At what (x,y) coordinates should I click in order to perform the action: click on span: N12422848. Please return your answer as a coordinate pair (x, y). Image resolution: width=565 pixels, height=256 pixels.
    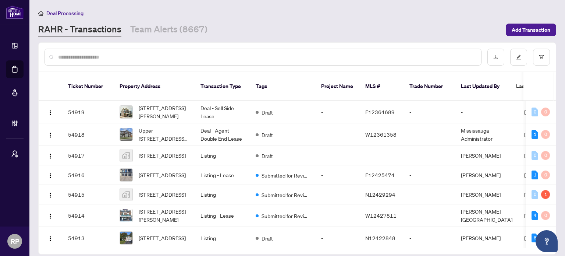
    Looking at the image, I should click on (380, 238).